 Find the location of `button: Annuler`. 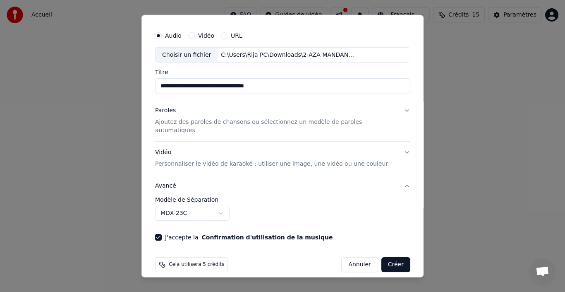

button: Annuler is located at coordinates (360, 264).